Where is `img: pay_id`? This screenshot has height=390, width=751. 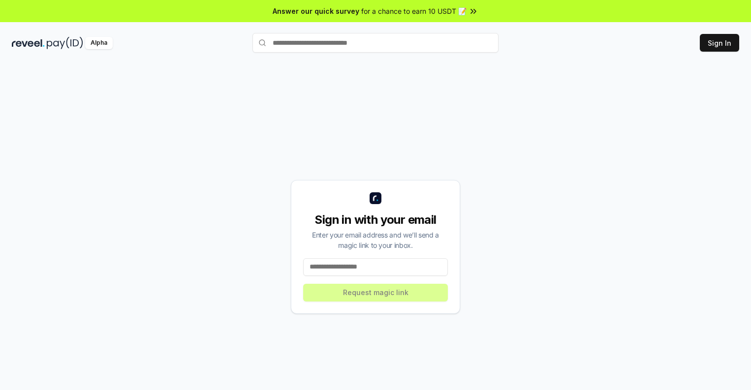 img: pay_id is located at coordinates (65, 43).